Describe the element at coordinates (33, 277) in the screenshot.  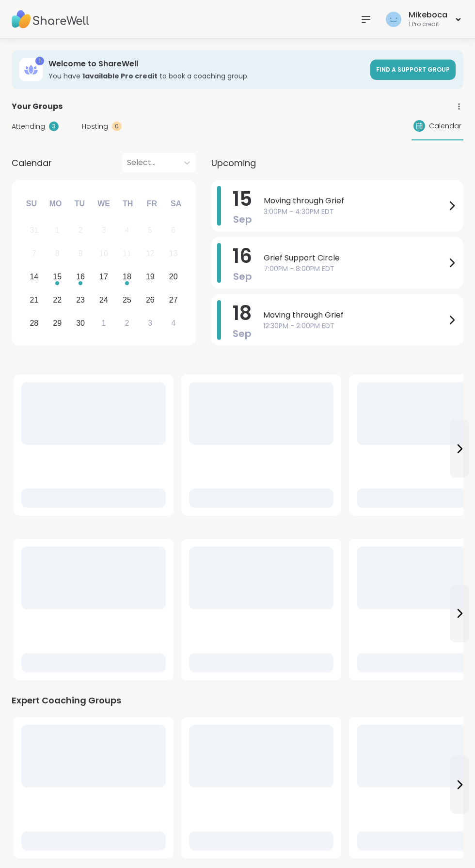
I see `div: Choose Sunday, September 14th, 2025` at that location.